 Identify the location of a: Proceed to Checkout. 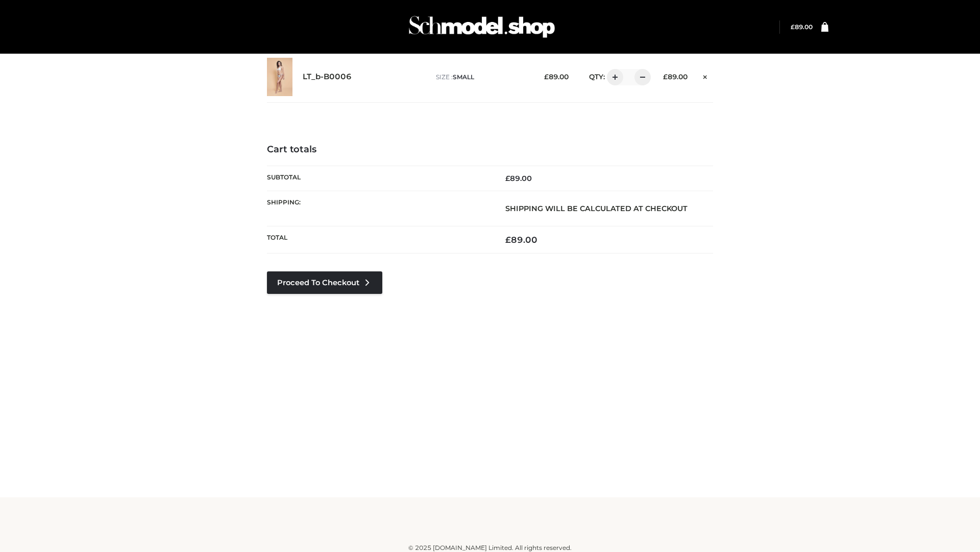
(324, 282).